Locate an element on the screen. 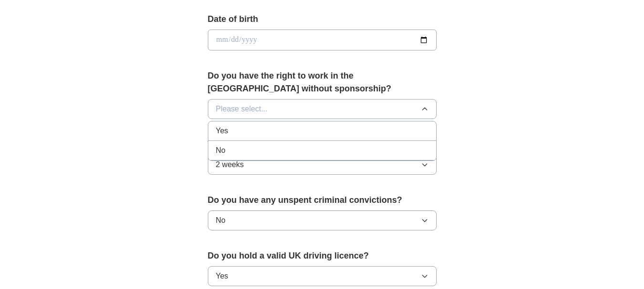 The image size is (644, 289). span: 2 weeks is located at coordinates (230, 165).